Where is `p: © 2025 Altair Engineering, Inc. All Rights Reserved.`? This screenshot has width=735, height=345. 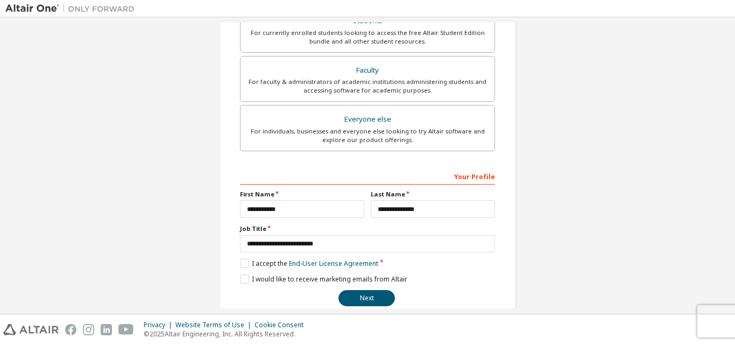
p: © 2025 Altair Engineering, Inc. All Rights Reserved. is located at coordinates (226, 334).